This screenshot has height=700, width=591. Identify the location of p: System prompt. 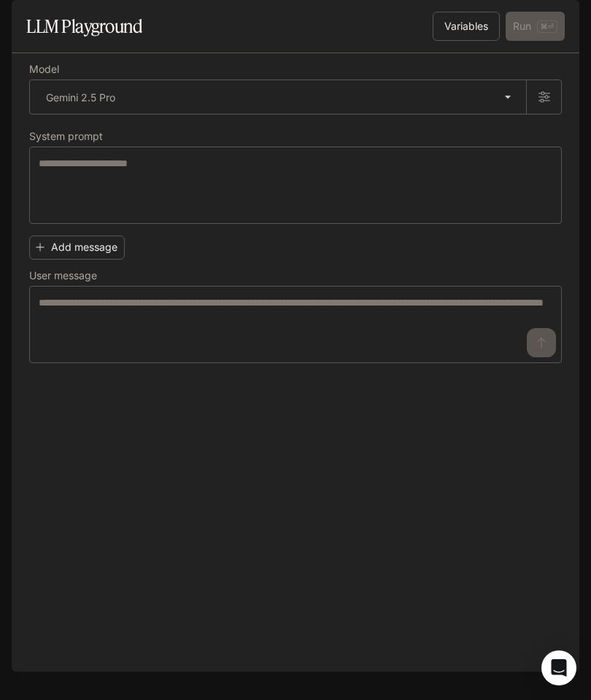
(66, 136).